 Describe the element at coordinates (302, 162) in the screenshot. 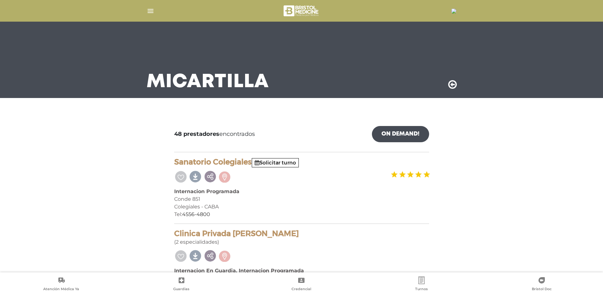

I see `h4: Sanatorio Colegiales` at that location.